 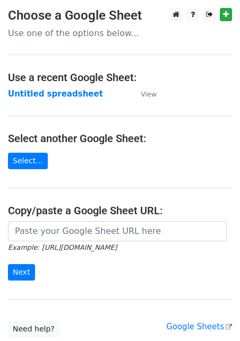 What do you see at coordinates (120, 77) in the screenshot?
I see `h4: Use a recent Google Sheet:` at bounding box center [120, 77].